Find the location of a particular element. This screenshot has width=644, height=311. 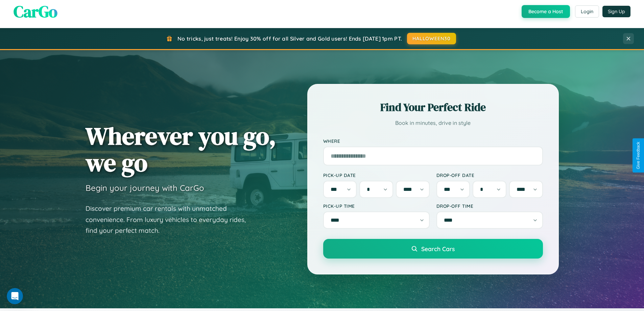

p: Discover premium car rentals with unmatched convenience. From luxury vehicles to everyday rides, ... is located at coordinates (170, 220).